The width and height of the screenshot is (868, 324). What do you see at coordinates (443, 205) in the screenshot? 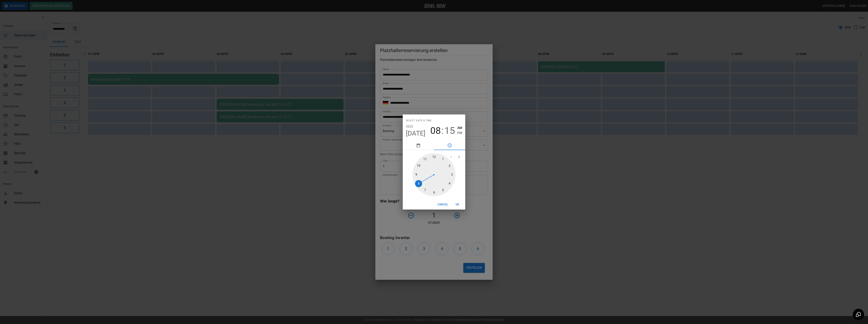
I see `button: Cancel` at bounding box center [443, 205].